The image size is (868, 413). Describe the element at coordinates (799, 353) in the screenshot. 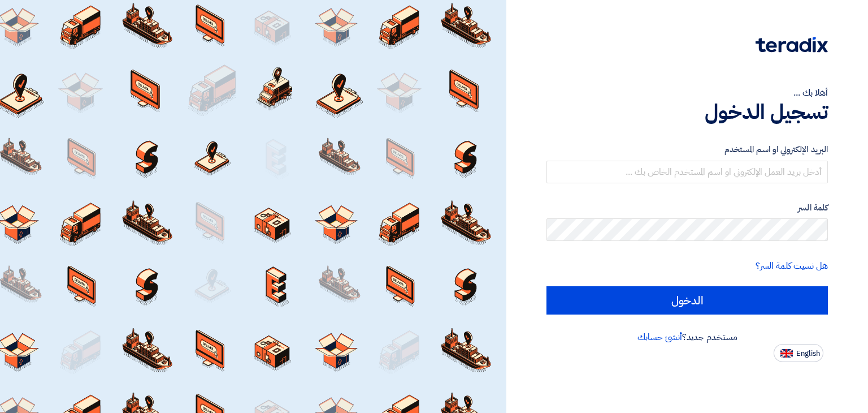

I see `button: English` at that location.